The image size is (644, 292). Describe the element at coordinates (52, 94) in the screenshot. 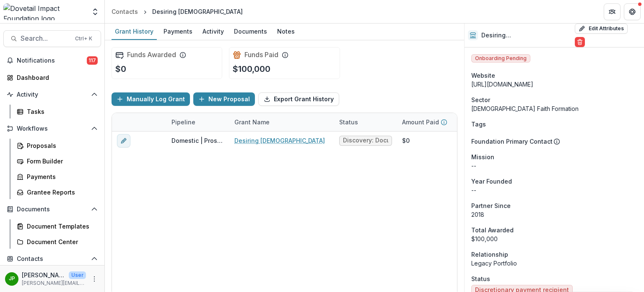

I see `button: Open Activity` at that location.